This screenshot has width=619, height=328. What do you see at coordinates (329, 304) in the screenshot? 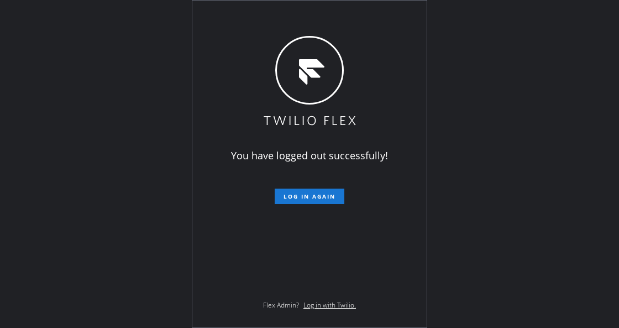
I see `span: Log in with Twilio.` at bounding box center [329, 304].